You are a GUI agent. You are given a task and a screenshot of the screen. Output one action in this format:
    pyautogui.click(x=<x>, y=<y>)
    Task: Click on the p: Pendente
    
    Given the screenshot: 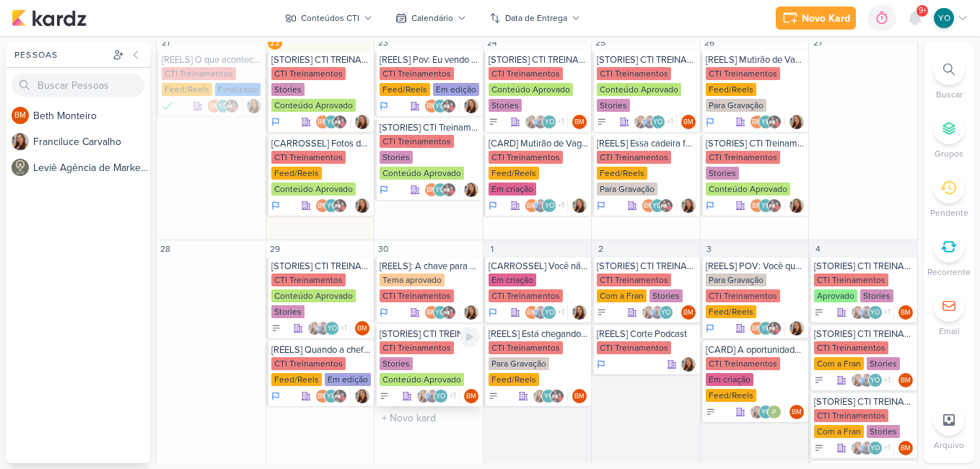 What is the action you would take?
    pyautogui.click(x=948, y=213)
    